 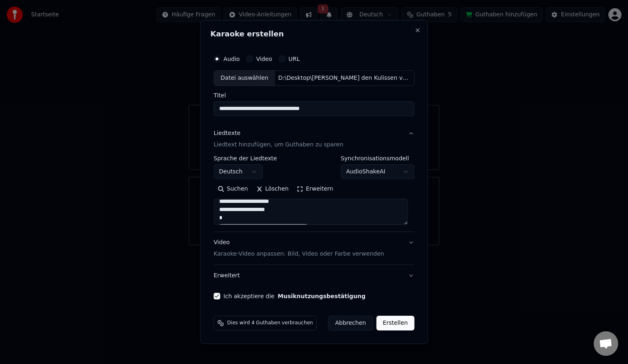 I want to click on div: LiedtexteLiedtext hinzufügen, um Guthaben zu sparen, so click(x=314, y=193).